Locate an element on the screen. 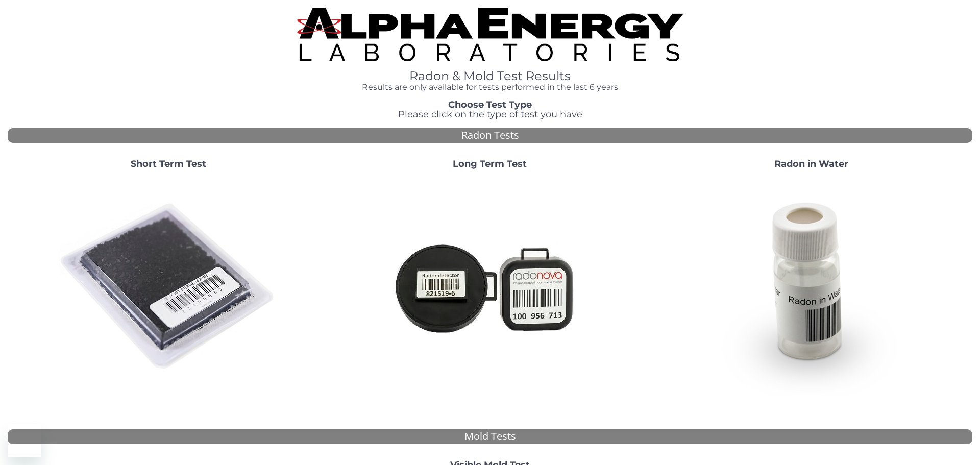 This screenshot has height=465, width=980. strong: Long Term Test is located at coordinates (489, 164).